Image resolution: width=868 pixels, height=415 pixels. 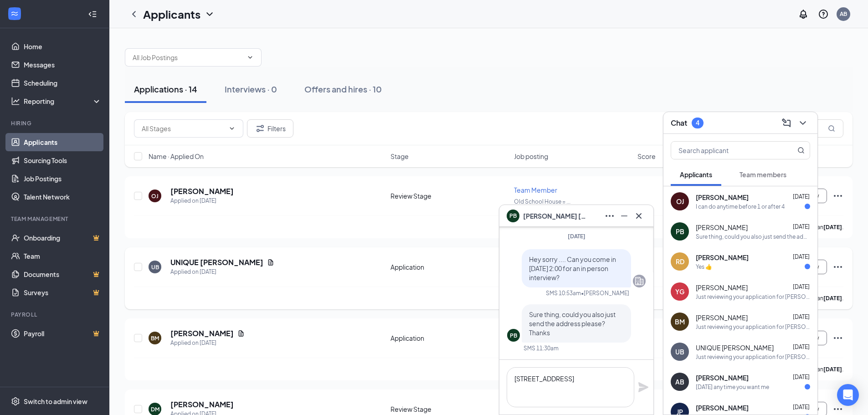 I want to click on div: Applications · 14, so click(x=165, y=89).